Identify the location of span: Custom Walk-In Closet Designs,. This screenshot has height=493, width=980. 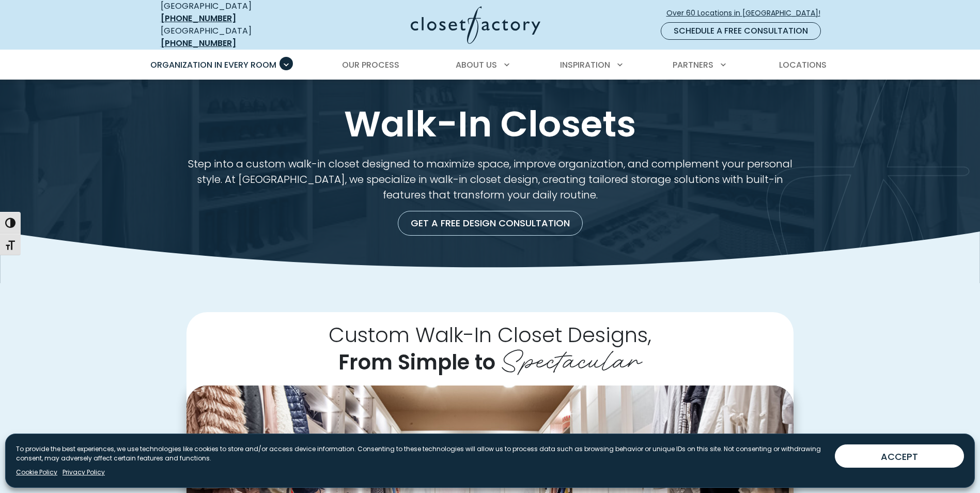
(490, 335).